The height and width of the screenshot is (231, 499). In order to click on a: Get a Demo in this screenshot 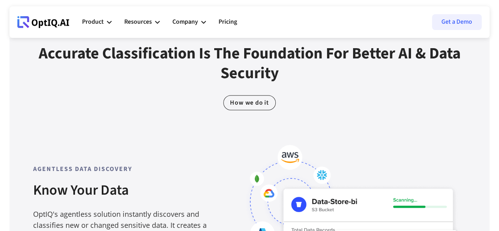, I will do `click(457, 22)`.